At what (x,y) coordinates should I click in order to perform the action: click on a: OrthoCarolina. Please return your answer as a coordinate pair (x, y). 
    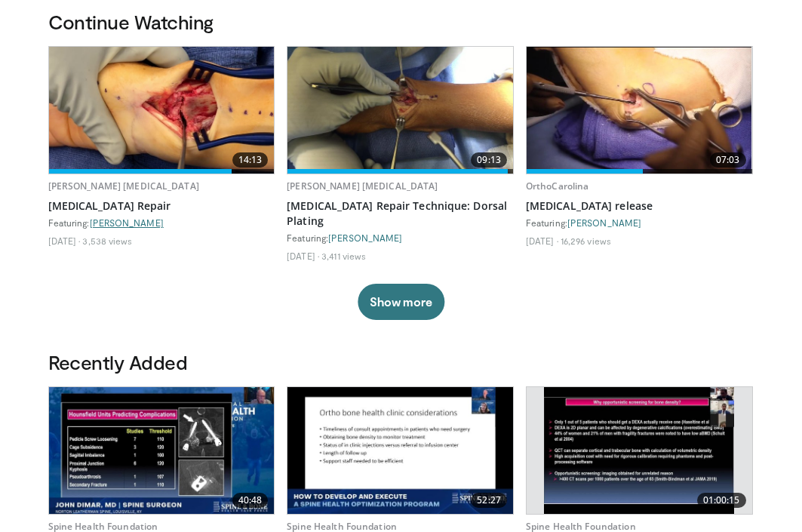
    Looking at the image, I should click on (558, 186).